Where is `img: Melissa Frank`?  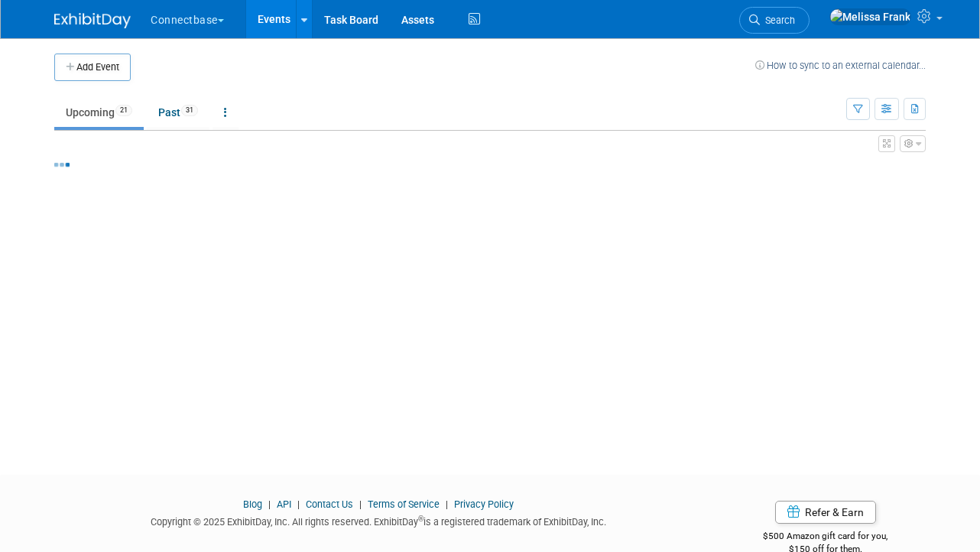 img: Melissa Frank is located at coordinates (870, 17).